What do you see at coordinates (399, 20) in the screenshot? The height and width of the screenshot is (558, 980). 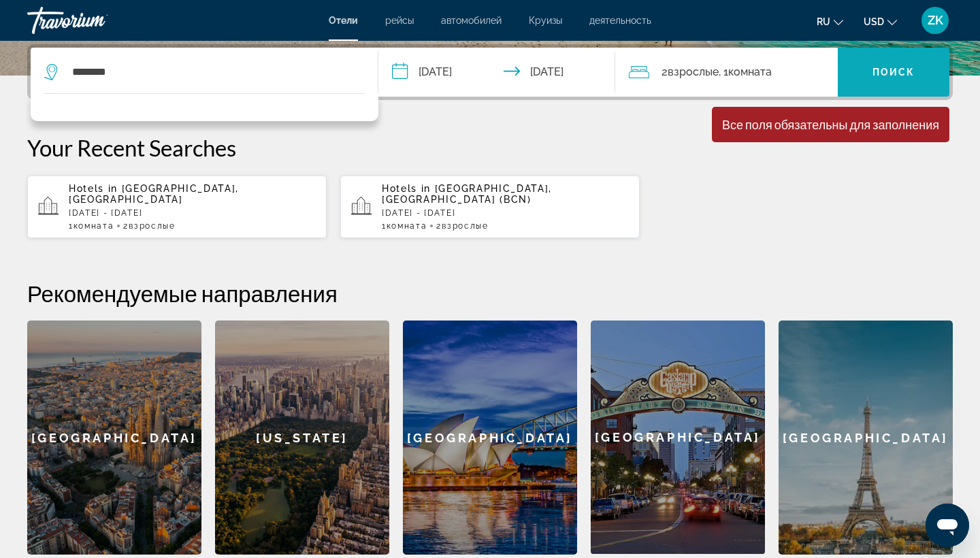 I see `span: рейсы` at bounding box center [399, 20].